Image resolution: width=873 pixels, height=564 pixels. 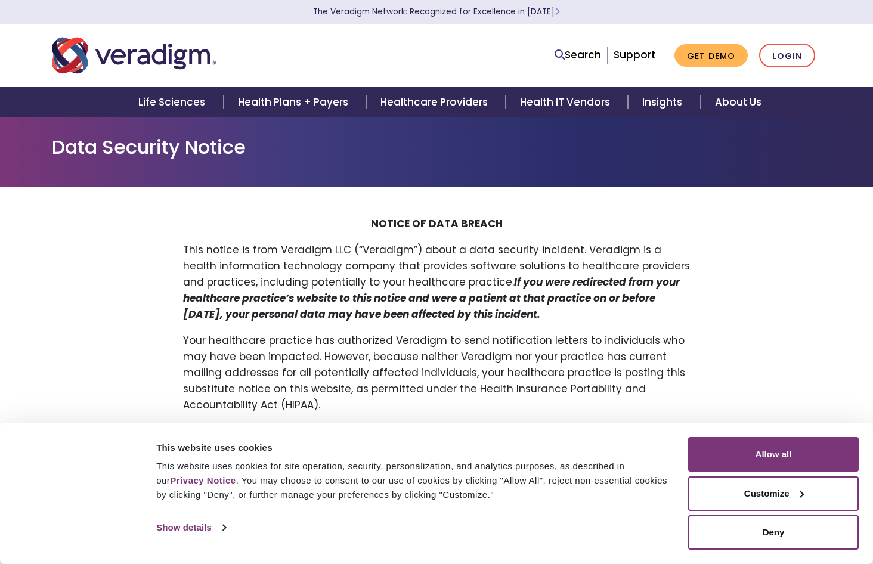 What do you see at coordinates (774, 494) in the screenshot?
I see `button: Customize` at bounding box center [774, 494].